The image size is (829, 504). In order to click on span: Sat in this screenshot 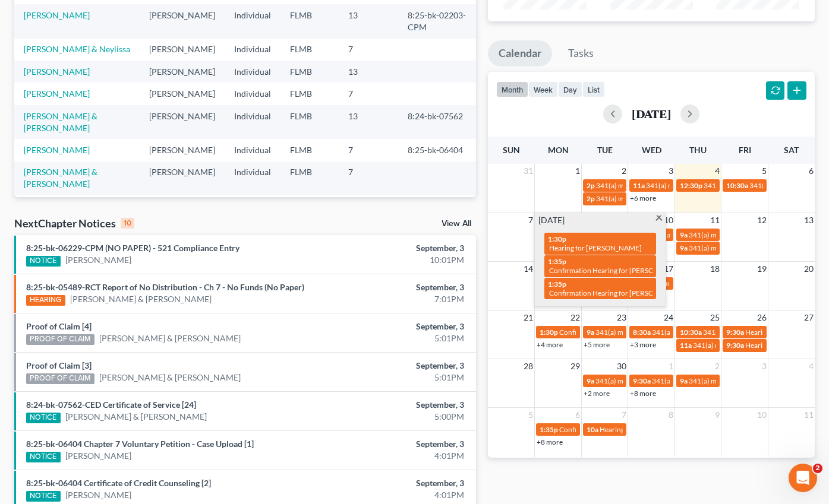, I will do `click(791, 149)`.